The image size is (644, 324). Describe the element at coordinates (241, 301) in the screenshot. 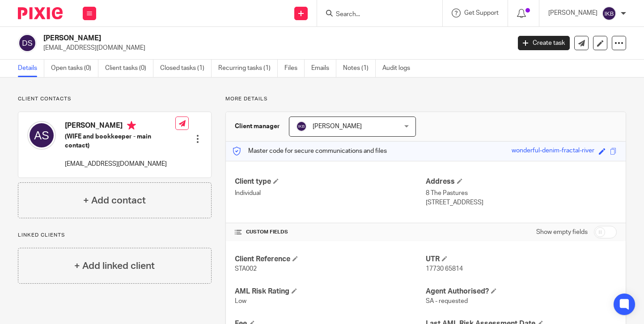

I see `span: Low` at that location.